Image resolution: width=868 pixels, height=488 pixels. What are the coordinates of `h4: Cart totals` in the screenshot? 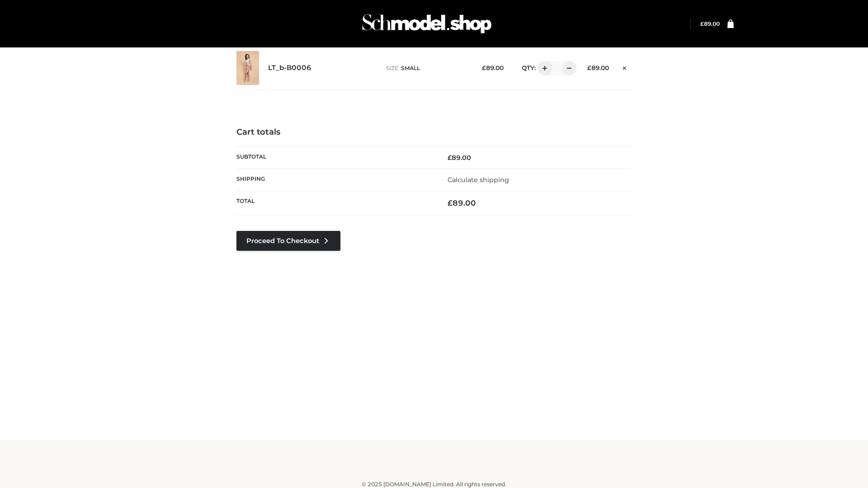 It's located at (434, 132).